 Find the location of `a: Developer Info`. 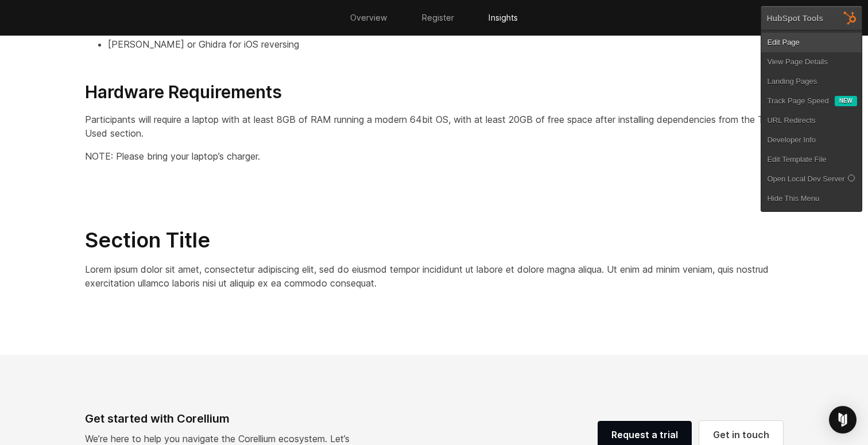

a: Developer Info is located at coordinates (812, 140).